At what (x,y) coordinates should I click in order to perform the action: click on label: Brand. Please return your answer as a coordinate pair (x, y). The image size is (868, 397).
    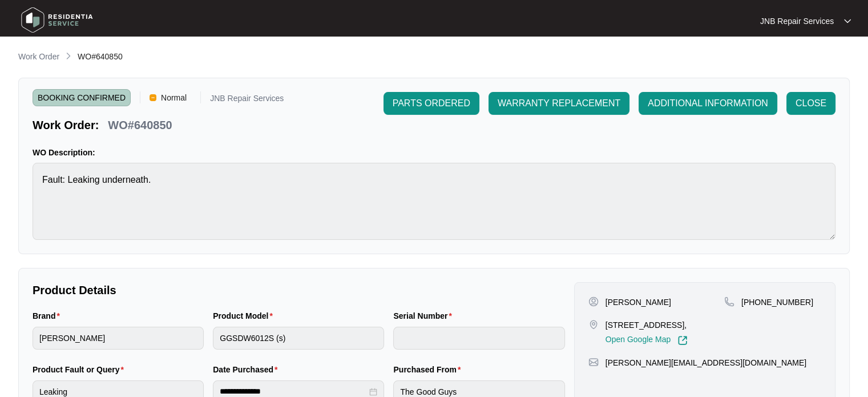
    Looking at the image, I should click on (48, 315).